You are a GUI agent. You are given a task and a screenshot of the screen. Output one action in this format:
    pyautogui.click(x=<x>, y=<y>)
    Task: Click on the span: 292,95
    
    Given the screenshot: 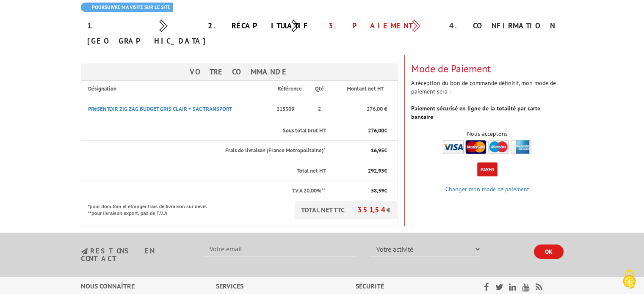 What is the action you would take?
    pyautogui.click(x=376, y=170)
    